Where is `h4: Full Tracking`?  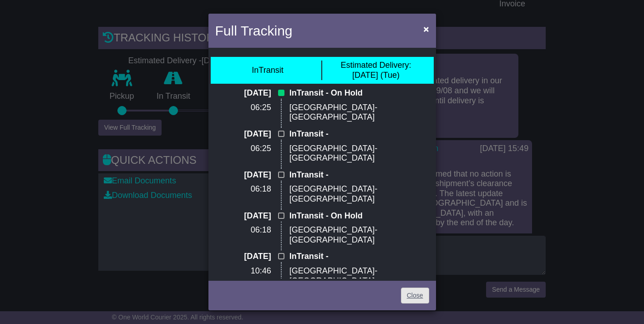 h4: Full Tracking is located at coordinates (254, 30).